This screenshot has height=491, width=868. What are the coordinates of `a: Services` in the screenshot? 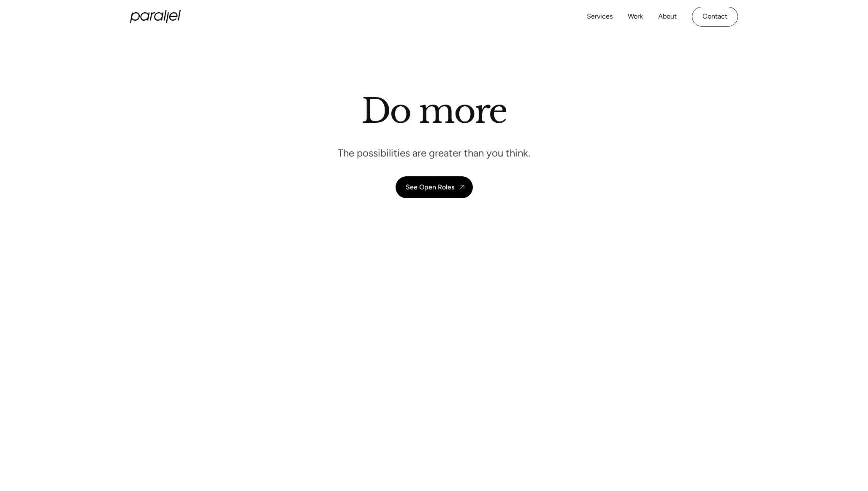 It's located at (600, 17).